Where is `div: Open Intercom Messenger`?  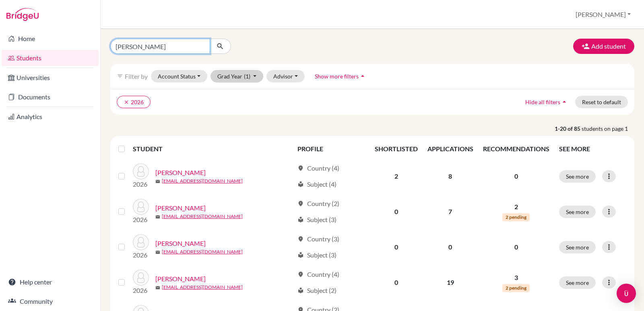 div: Open Intercom Messenger is located at coordinates (626, 293).